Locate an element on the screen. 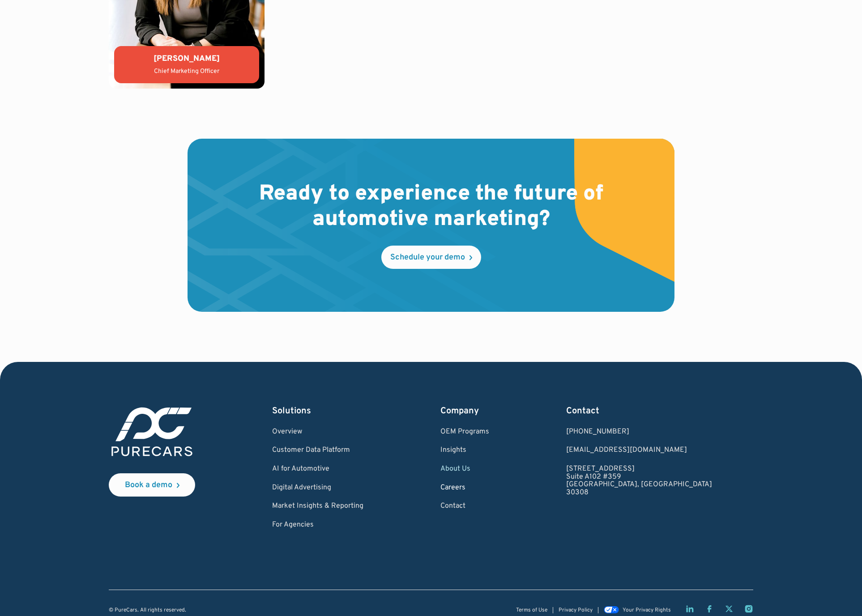 This screenshot has height=616, width=862. a: Book a demo is located at coordinates (152, 485).